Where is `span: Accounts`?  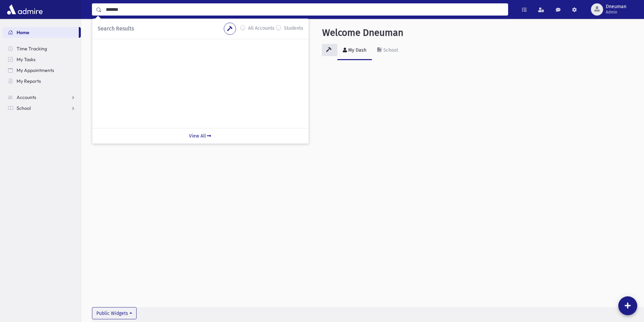
span: Accounts is located at coordinates (27, 97).